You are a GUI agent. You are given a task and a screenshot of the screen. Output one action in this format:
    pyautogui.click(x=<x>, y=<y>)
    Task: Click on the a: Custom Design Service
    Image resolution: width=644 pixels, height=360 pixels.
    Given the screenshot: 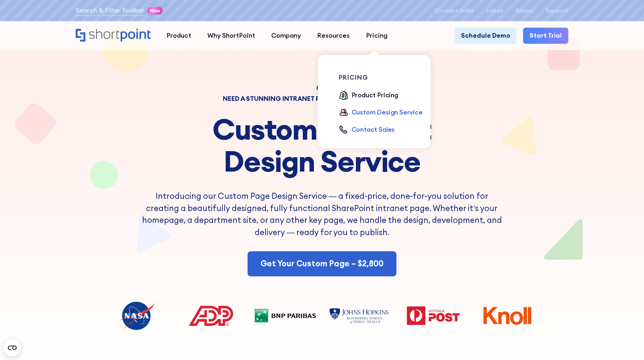 What is the action you would take?
    pyautogui.click(x=381, y=113)
    